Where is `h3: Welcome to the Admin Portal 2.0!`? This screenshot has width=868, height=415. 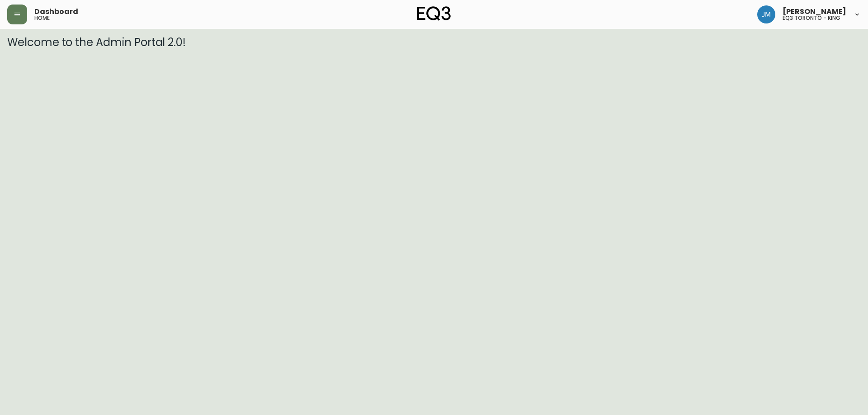
h3: Welcome to the Admin Portal 2.0! is located at coordinates (434, 43).